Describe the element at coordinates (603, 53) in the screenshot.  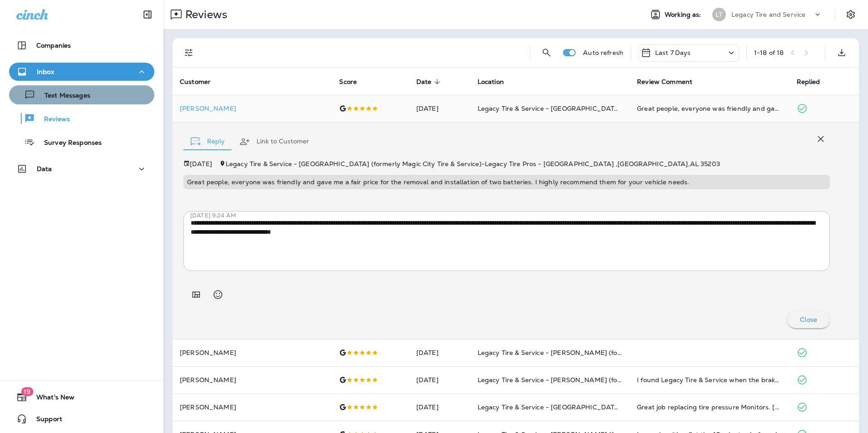
I see `p: Auto refresh` at that location.